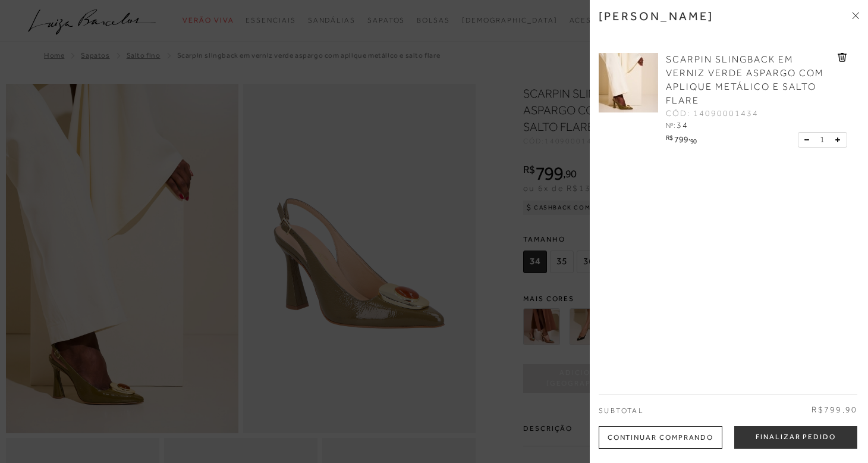 The height and width of the screenshot is (463, 868). What do you see at coordinates (681, 139) in the screenshot?
I see `span: 799` at bounding box center [681, 139].